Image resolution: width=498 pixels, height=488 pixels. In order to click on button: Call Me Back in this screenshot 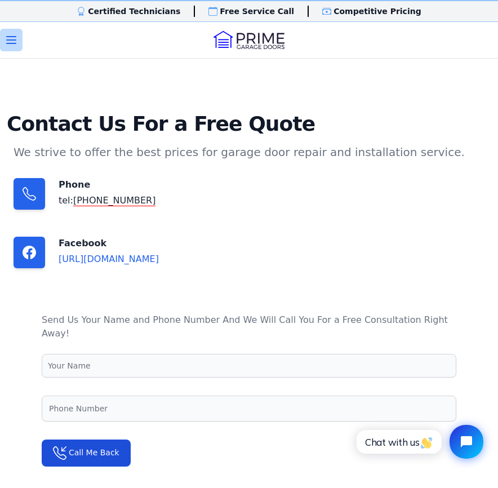, I will do `click(86, 453)`.